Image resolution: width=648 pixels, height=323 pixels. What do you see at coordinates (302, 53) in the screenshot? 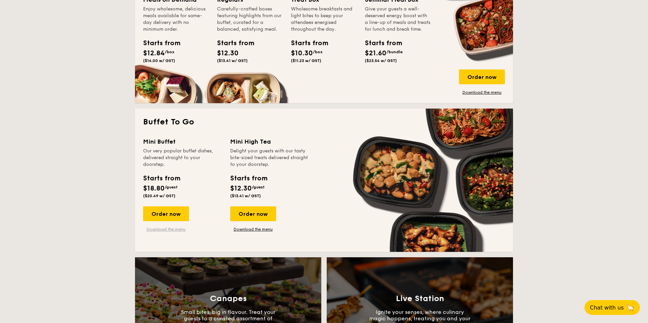
I see `span: $10.30` at bounding box center [302, 53].